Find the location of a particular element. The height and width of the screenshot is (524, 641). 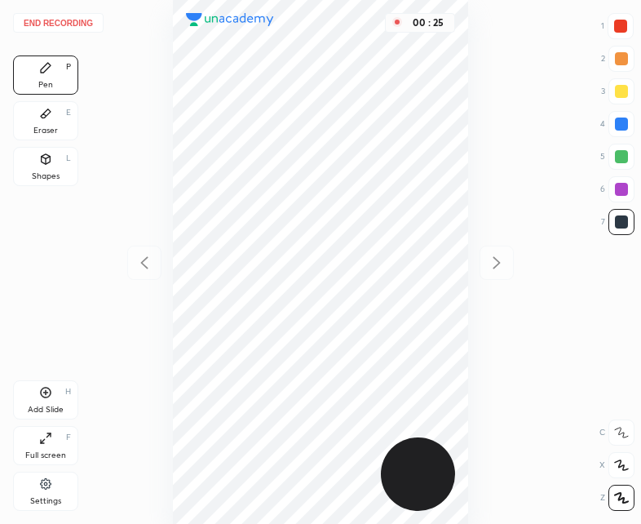

div: H is located at coordinates (68, 392).